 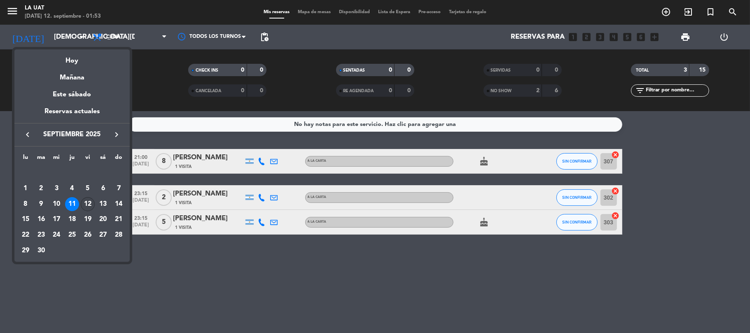 What do you see at coordinates (72, 235) in the screenshot?
I see `td: 25 de septiembre de 2025` at bounding box center [72, 235].